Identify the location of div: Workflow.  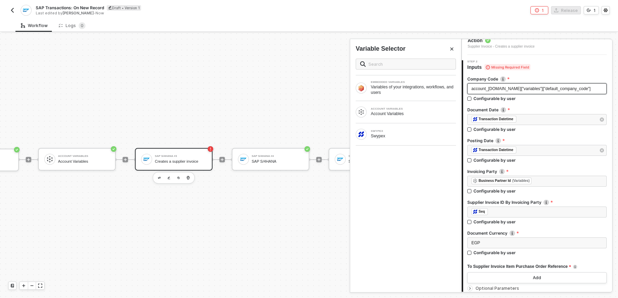
(34, 26).